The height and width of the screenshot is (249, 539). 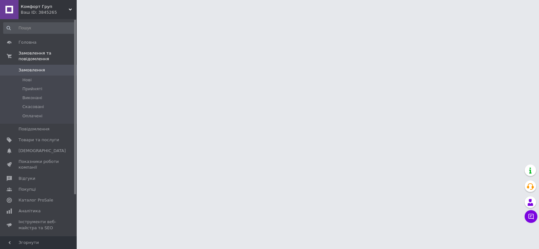 I want to click on span: Прийняті, so click(x=32, y=89).